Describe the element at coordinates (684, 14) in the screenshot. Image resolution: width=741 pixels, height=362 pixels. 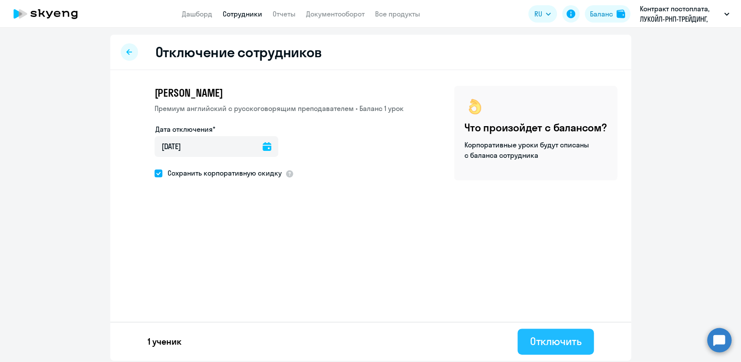
I see `button: Контракт постоплата, ЛУКОЙЛ-РНП-ТРЕЙДИНГ, ООО` at that location.